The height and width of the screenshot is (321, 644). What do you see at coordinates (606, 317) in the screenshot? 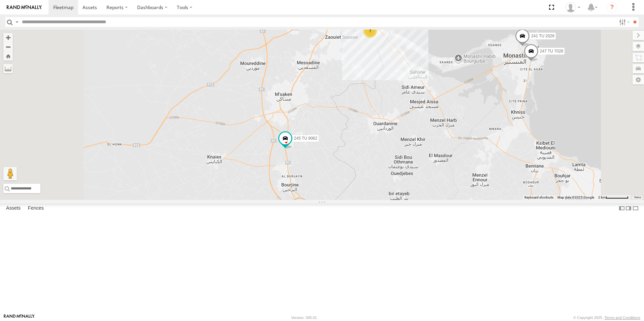
I see `div: © Copyright 2025 -` at bounding box center [606, 317].